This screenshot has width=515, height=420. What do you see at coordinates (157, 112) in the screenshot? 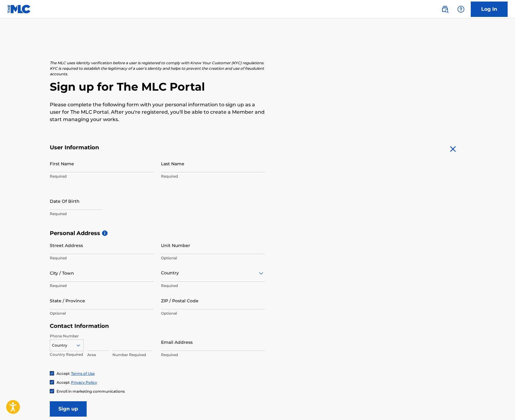
I see `p: Please complete the following form with your personal information to sign up as a user for The ML...` at bounding box center [157, 112].